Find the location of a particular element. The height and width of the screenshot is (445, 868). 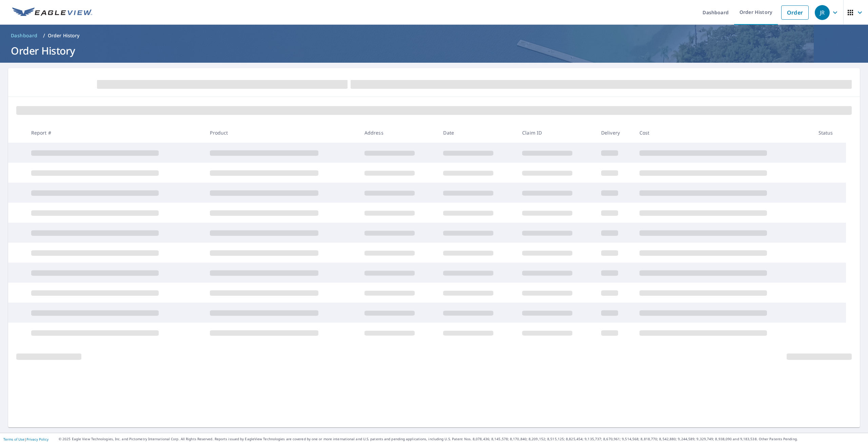

h1: Order History is located at coordinates (434, 51).